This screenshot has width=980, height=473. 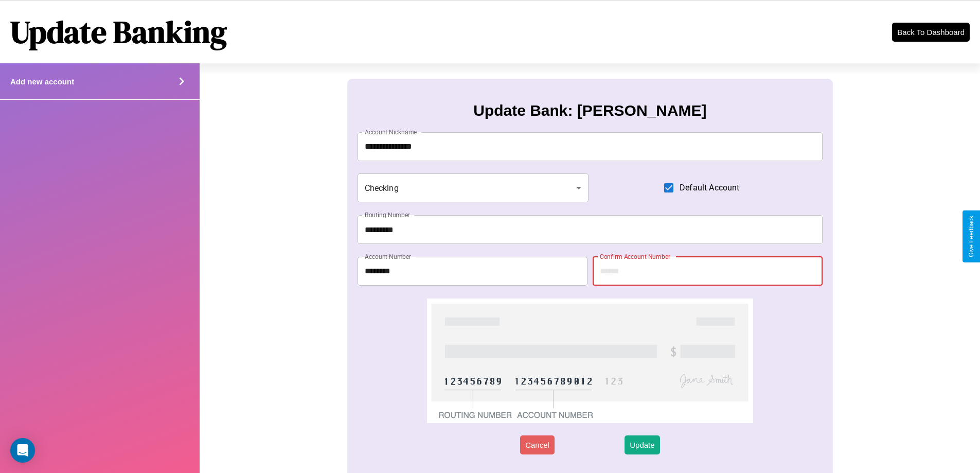 I want to click on button: Update, so click(x=641, y=445).